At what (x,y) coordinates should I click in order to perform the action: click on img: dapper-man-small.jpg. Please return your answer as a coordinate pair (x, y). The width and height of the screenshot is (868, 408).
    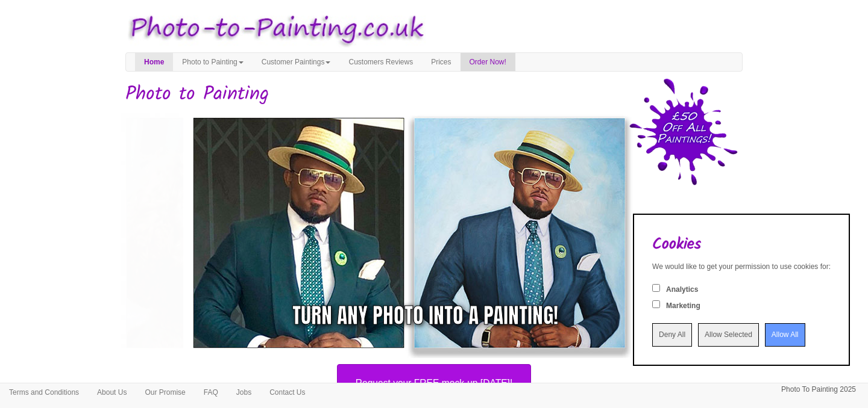
    Looking at the image, I should click on (409, 233).